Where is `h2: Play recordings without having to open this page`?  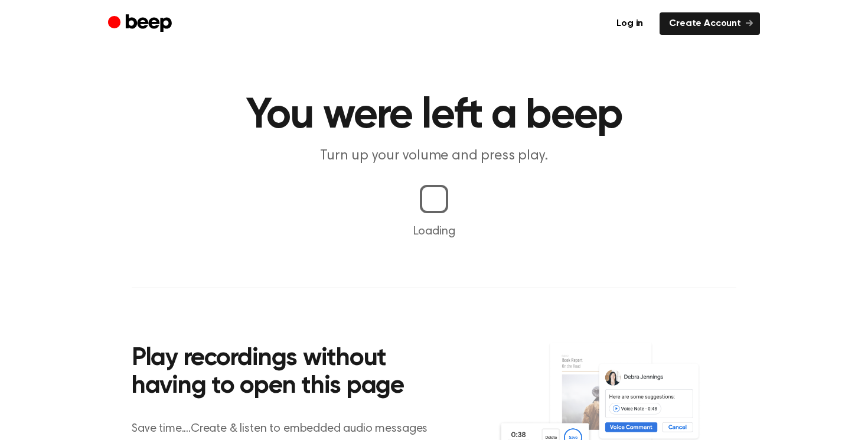
h2: Play recordings without having to open this page is located at coordinates (291, 372).